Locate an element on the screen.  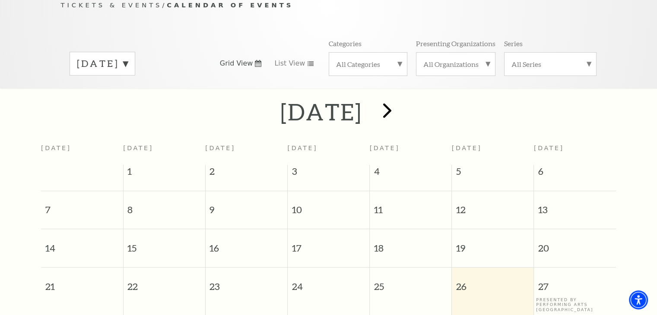
span: 3 is located at coordinates (328, 174).